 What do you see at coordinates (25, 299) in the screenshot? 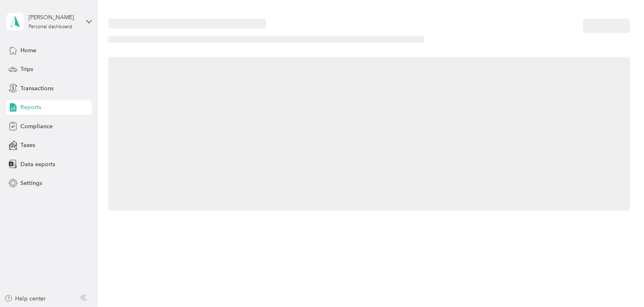
I see `div: Help center` at bounding box center [25, 299].